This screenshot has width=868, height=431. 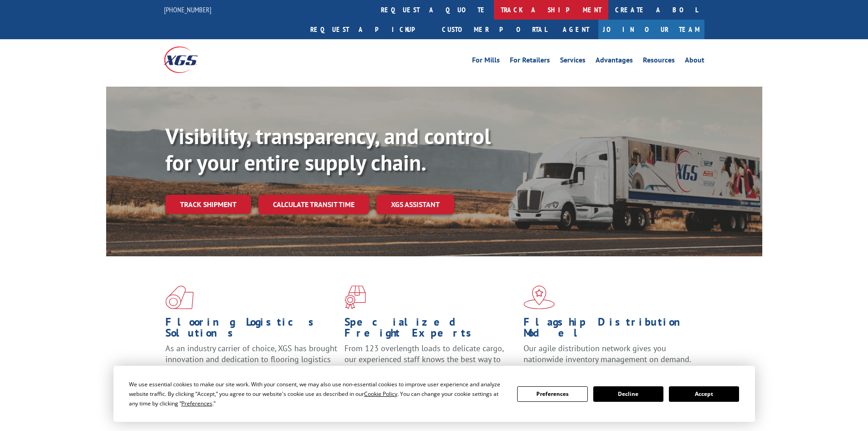 What do you see at coordinates (415, 204) in the screenshot?
I see `a: XGS ASSISTANT` at bounding box center [415, 204].